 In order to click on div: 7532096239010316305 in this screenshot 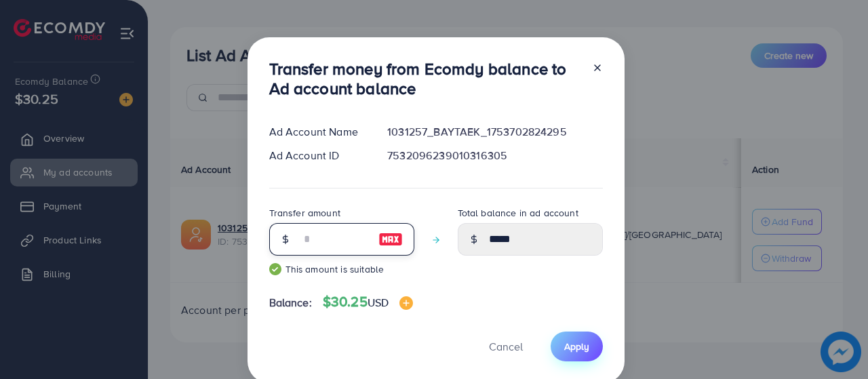, I will do `click(494, 156)`.